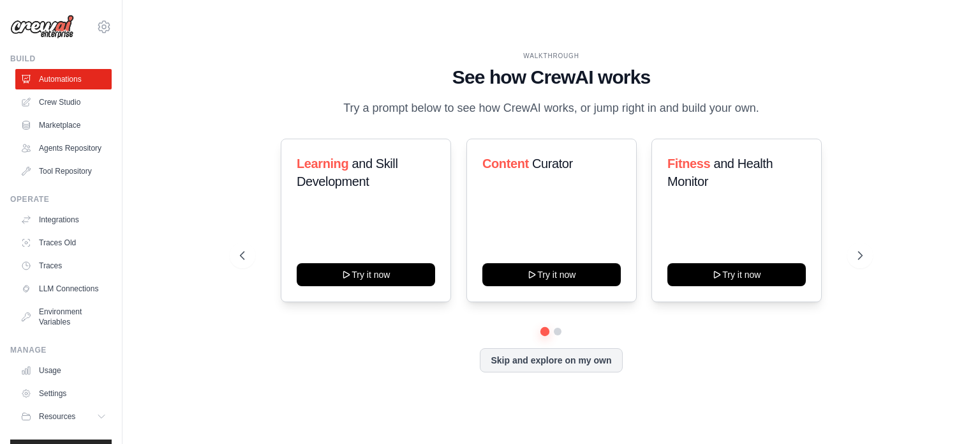 This screenshot has width=980, height=444. What do you see at coordinates (63, 371) in the screenshot?
I see `a: Usage` at bounding box center [63, 371].